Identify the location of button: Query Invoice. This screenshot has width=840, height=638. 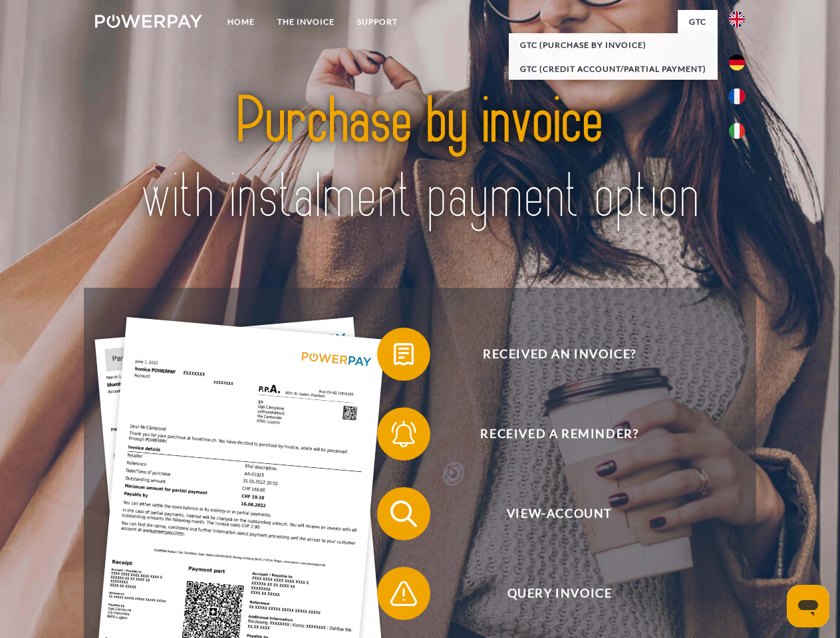
(550, 594).